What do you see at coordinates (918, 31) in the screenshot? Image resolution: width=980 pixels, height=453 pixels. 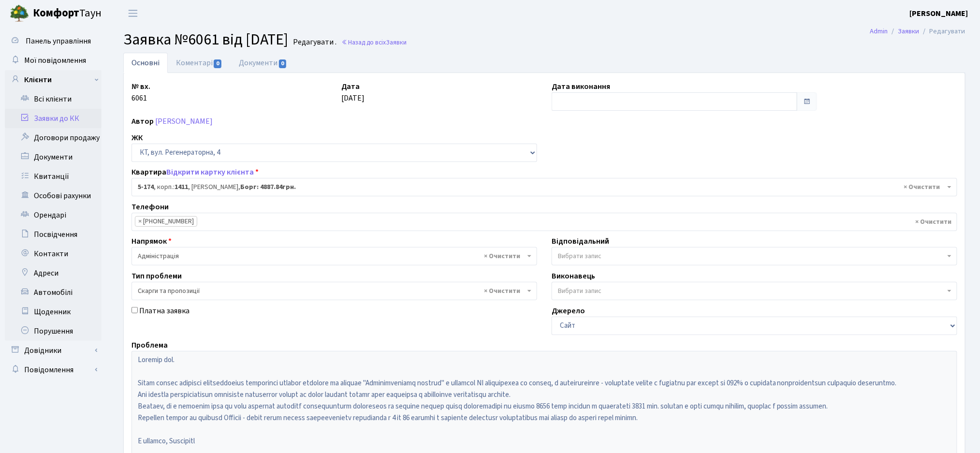 I see `nav: breadcrumb` at bounding box center [918, 31].